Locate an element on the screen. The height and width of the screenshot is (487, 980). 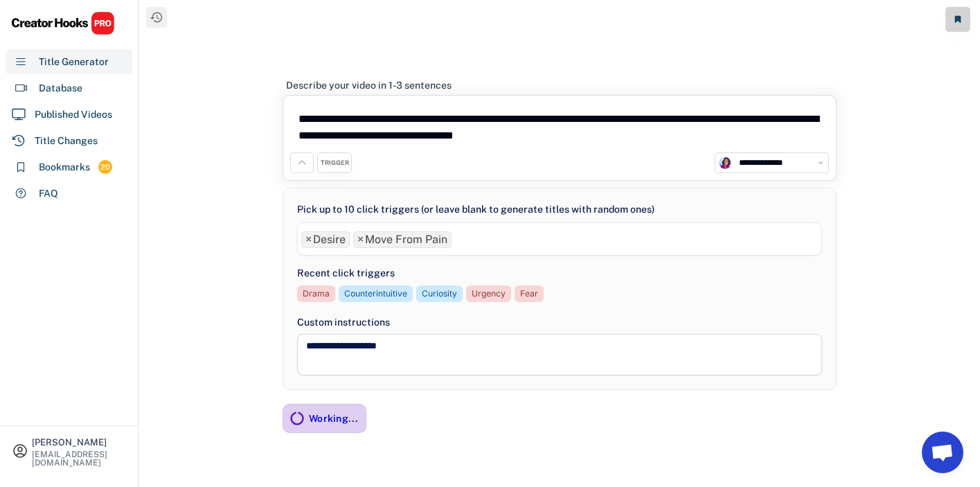
img: channels4_profile.jpg is located at coordinates (725, 163).